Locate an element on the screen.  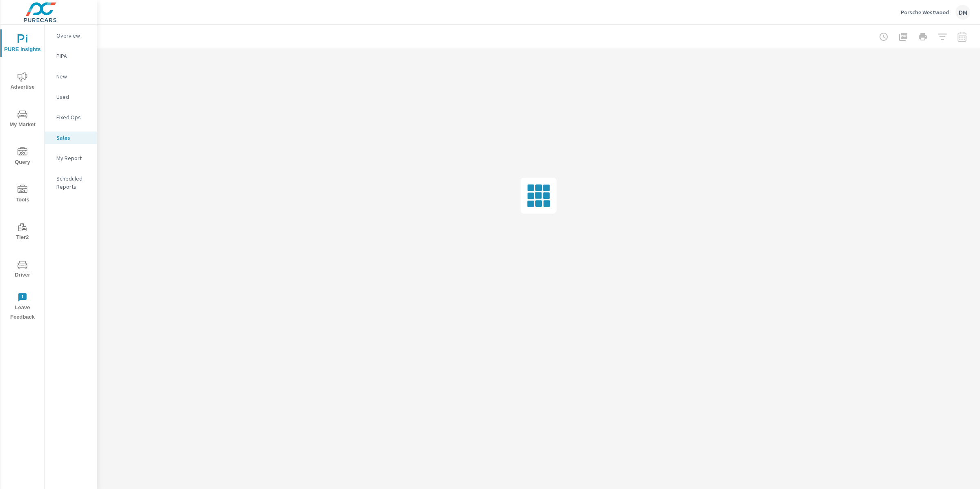
p: Fixed Ops is located at coordinates (73, 117).